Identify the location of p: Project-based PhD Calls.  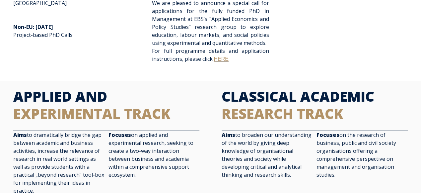
(72, 31).